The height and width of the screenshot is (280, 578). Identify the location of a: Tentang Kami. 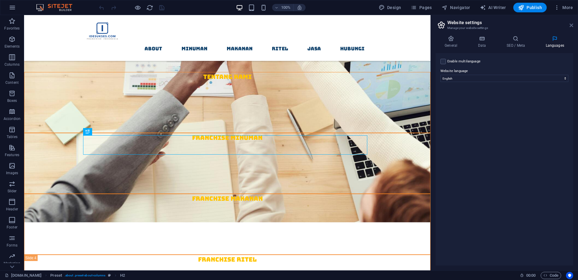
(203, 62).